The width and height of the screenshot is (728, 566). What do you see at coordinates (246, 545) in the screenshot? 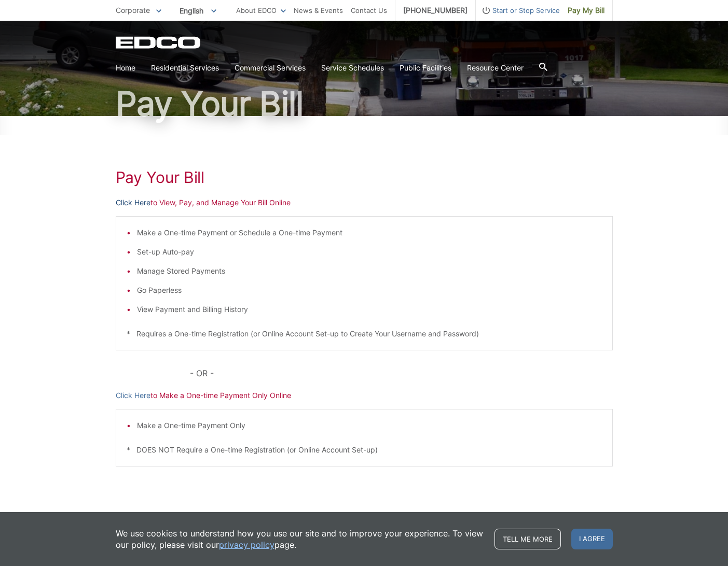
I see `a: privacy policy` at bounding box center [246, 545].